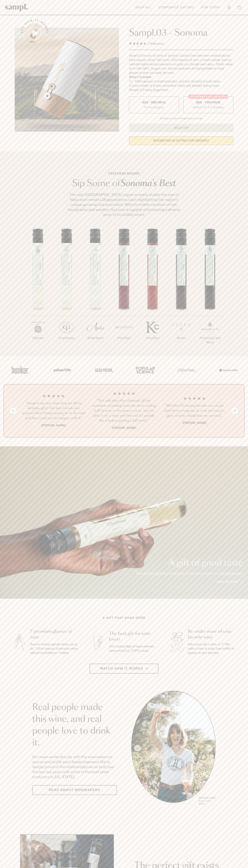  Describe the element at coordinates (212, 634) in the screenshot. I see `h3: Re-order more of your favorite wine` at that location.